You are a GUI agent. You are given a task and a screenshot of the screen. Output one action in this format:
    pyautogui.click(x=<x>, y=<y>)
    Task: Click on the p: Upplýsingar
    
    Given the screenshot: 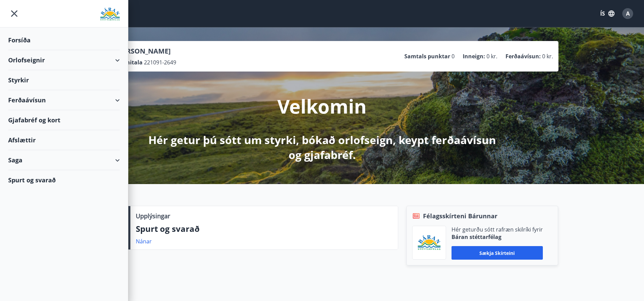 What is the action you would take?
    pyautogui.click(x=153, y=216)
    